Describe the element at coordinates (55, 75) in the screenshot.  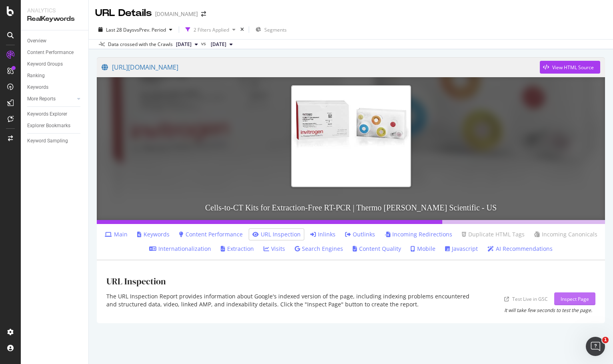
I see `a: Ranking` at that location.